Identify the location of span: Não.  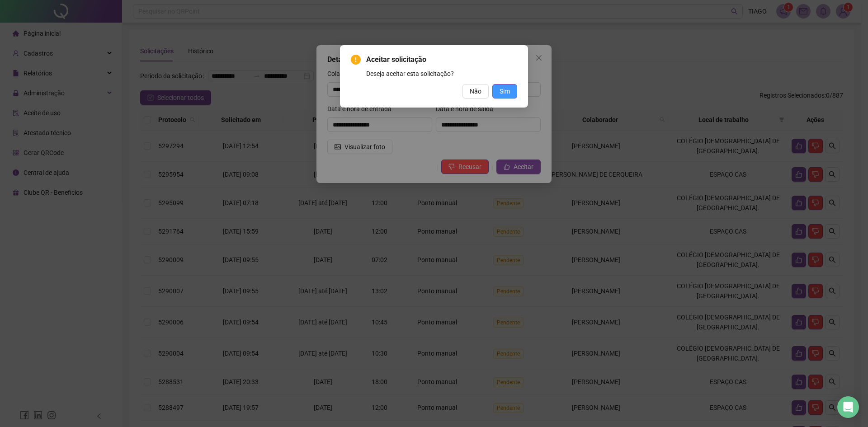
(476, 91).